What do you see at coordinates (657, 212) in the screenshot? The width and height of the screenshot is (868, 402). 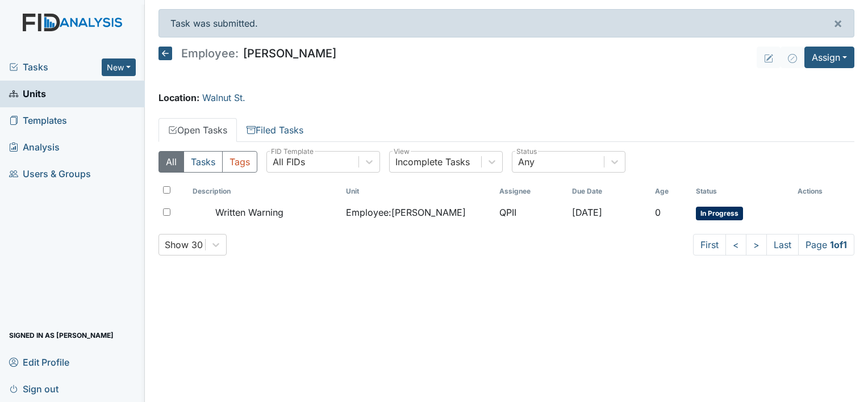 I see `span: 0` at bounding box center [657, 212].